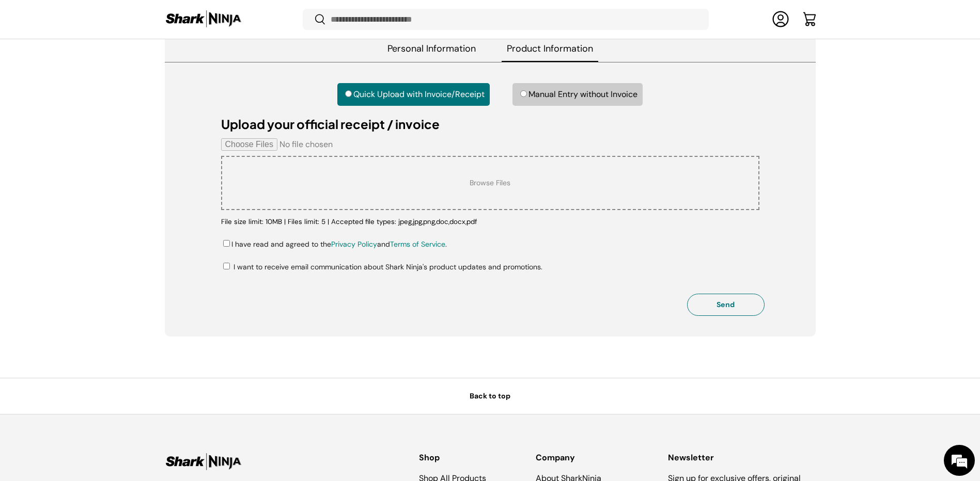 This screenshot has height=481, width=980. What do you see at coordinates (490, 124) in the screenshot?
I see `h5: Upload your official receipt / invoice` at bounding box center [490, 124].